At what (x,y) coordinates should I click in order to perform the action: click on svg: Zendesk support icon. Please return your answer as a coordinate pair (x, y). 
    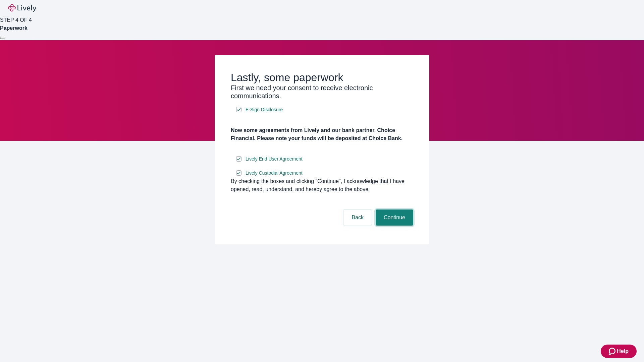
    Looking at the image, I should click on (613, 351).